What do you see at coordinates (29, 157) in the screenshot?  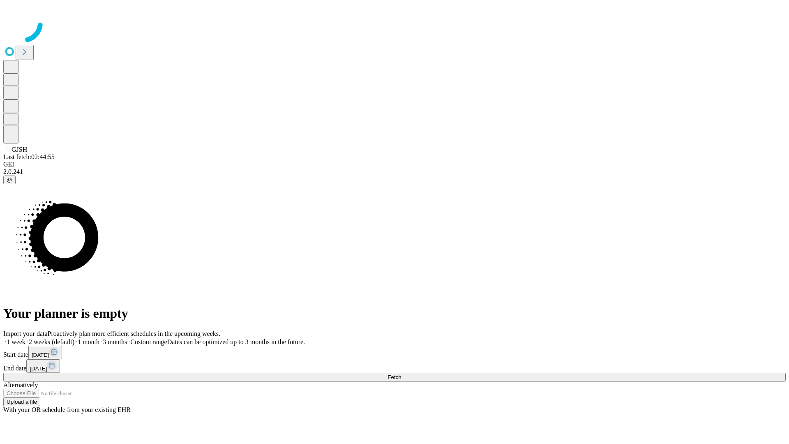 I see `span: Last fetch: 02:44:55` at bounding box center [29, 157].